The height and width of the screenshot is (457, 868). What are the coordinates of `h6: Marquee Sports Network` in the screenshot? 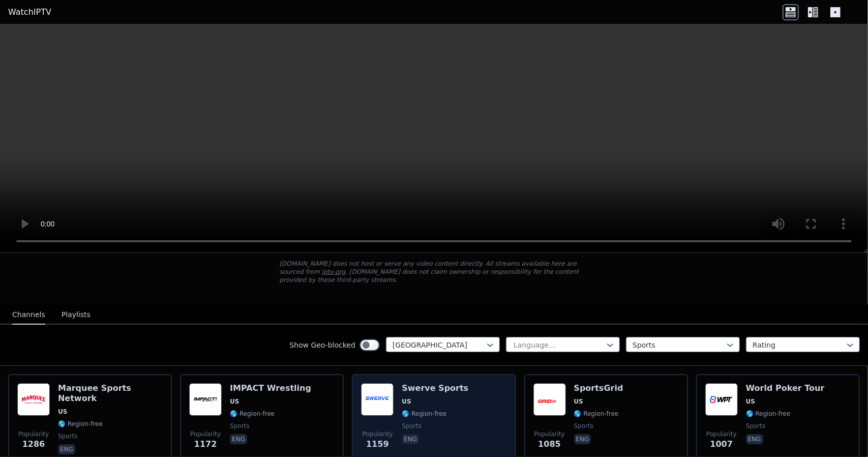 It's located at (110, 394).